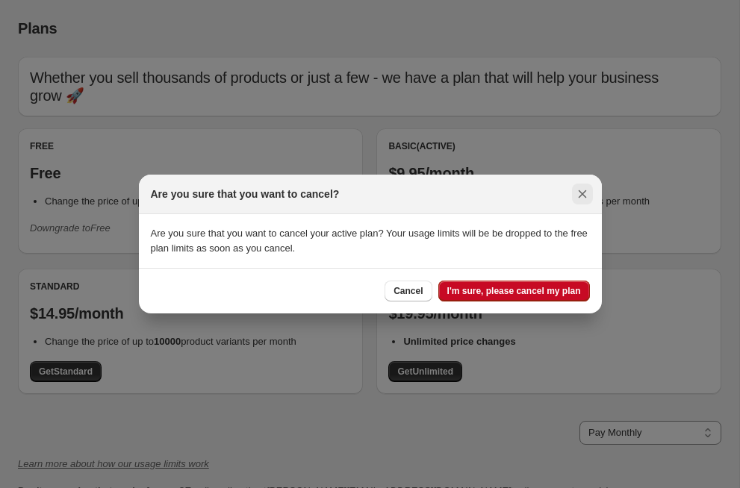 This screenshot has width=740, height=488. What do you see at coordinates (514, 291) in the screenshot?
I see `span: I'm sure, please cancel my plan` at bounding box center [514, 291].